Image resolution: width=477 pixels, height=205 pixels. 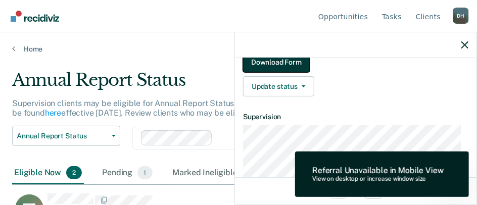 What do you see at coordinates (239, 49) in the screenshot?
I see `a: Home` at bounding box center [239, 49].